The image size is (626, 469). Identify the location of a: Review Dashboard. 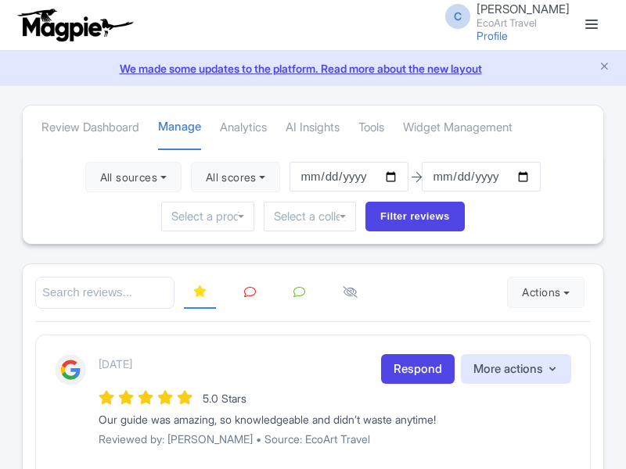
(90, 127).